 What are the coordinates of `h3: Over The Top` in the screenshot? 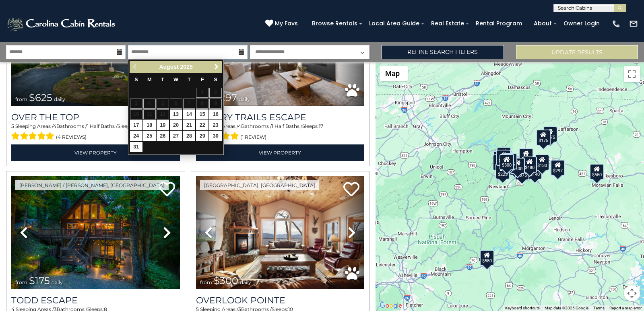 It's located at (95, 117).